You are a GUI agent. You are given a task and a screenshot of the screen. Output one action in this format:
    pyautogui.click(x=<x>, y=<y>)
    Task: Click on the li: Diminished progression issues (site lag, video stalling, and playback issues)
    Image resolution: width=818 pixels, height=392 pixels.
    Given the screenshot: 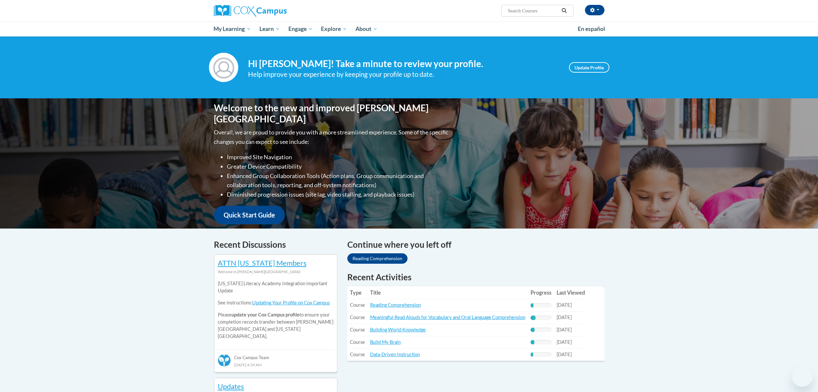 What is the action you would take?
    pyautogui.click(x=338, y=194)
    